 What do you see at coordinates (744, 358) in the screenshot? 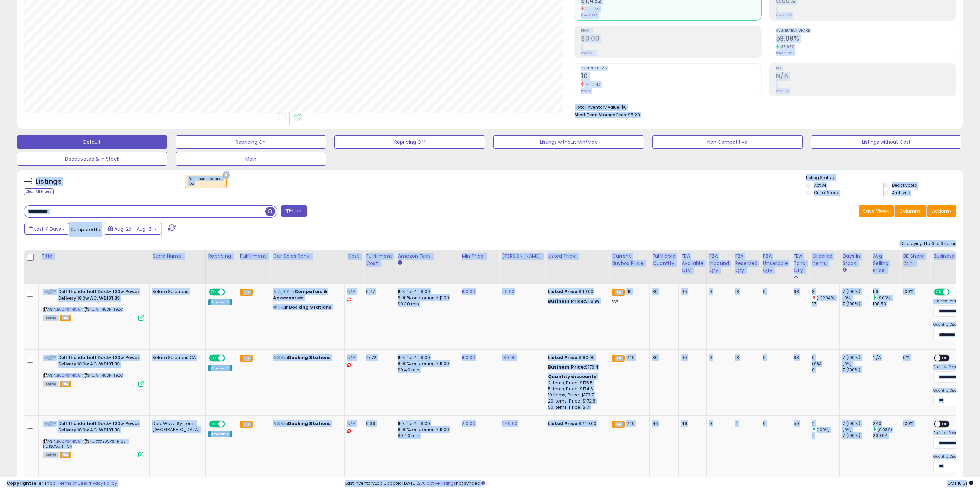
I see `div: 18` at bounding box center [744, 358].